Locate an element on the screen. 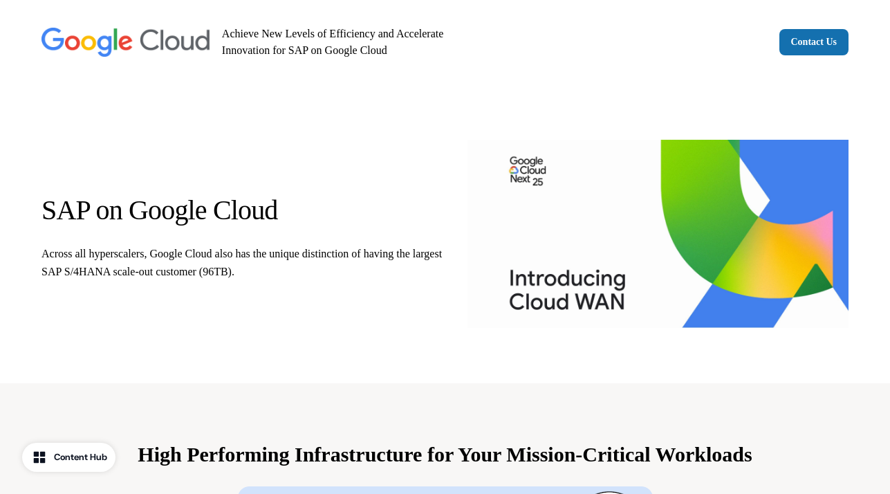 The height and width of the screenshot is (494, 890). strong: High Performing Infrastructure for Your Mission-Critical Workloads is located at coordinates (445, 454).